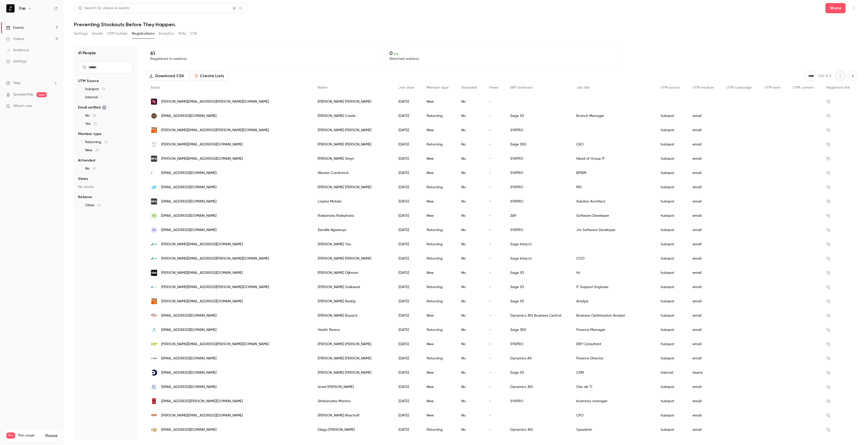 The image size is (868, 445). What do you see at coordinates (538, 216) in the screenshot?
I see `div: ZAP` at bounding box center [538, 216].